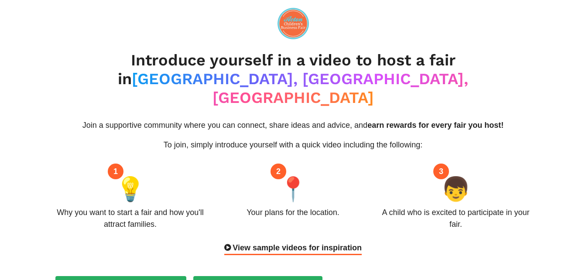  I want to click on img: logo-09e7f61fd0461591446672a45e28a4aa4e3f772ea81a4ddf9c7371a8bcc222a1.png, so click(293, 24).